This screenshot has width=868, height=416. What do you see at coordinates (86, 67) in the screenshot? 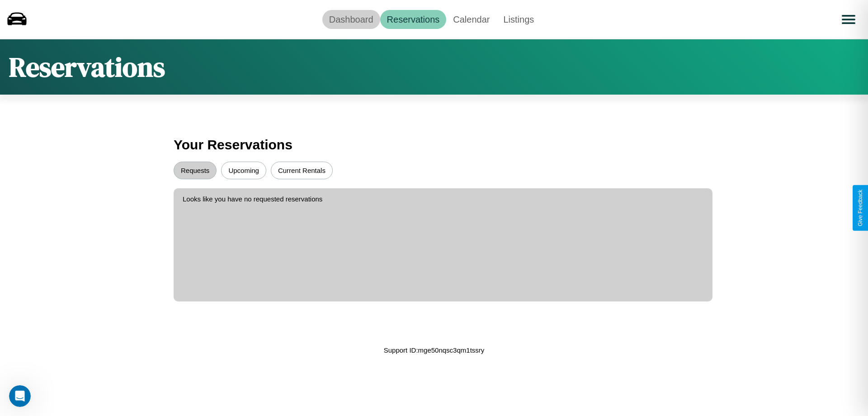
I see `h1: Reservations` at bounding box center [86, 67].